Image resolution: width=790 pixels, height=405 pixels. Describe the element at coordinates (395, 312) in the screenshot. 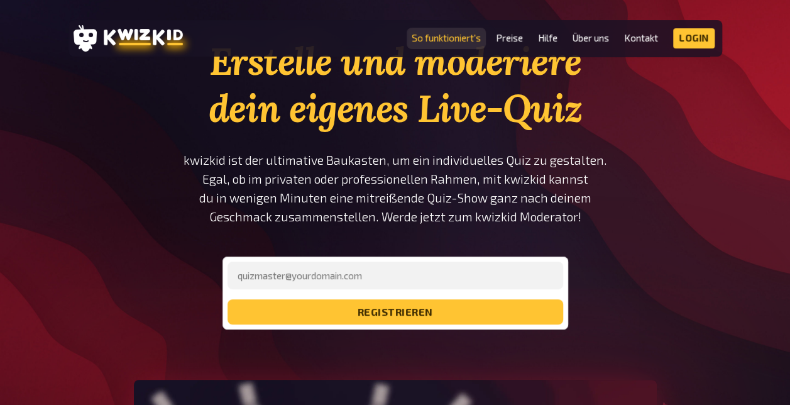

I see `button: registrieren` at that location.